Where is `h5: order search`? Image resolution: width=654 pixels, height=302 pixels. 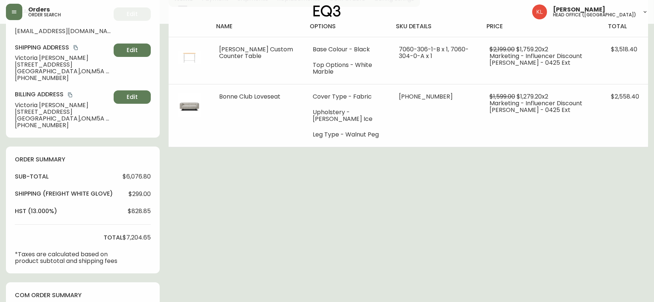 h5: order search is located at coordinates (45, 15).